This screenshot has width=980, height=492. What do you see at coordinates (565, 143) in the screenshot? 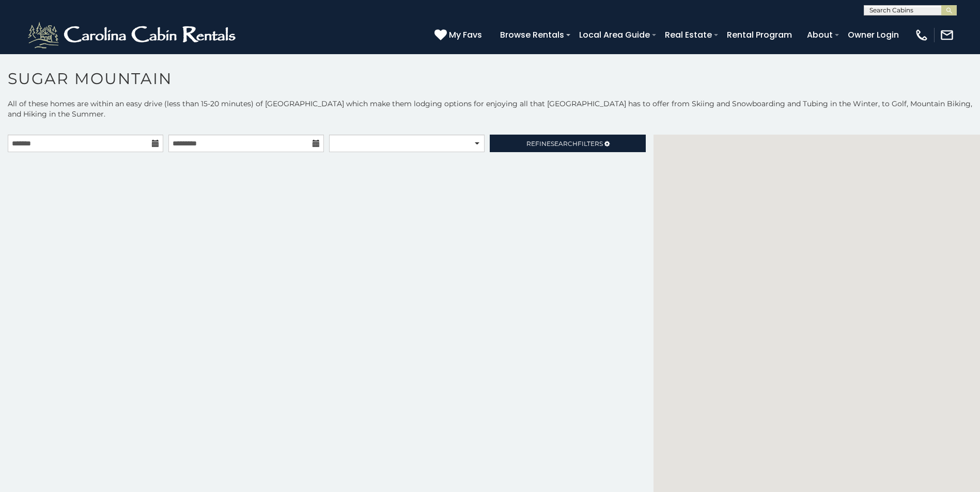
I see `span: Search` at bounding box center [565, 143].